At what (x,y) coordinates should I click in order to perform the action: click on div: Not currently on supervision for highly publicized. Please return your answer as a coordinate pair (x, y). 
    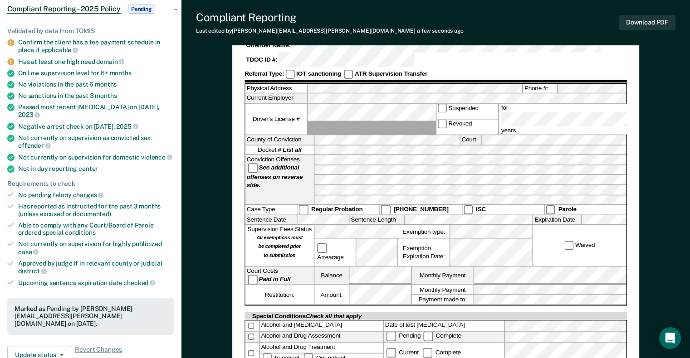
    Looking at the image, I should click on (96, 248).